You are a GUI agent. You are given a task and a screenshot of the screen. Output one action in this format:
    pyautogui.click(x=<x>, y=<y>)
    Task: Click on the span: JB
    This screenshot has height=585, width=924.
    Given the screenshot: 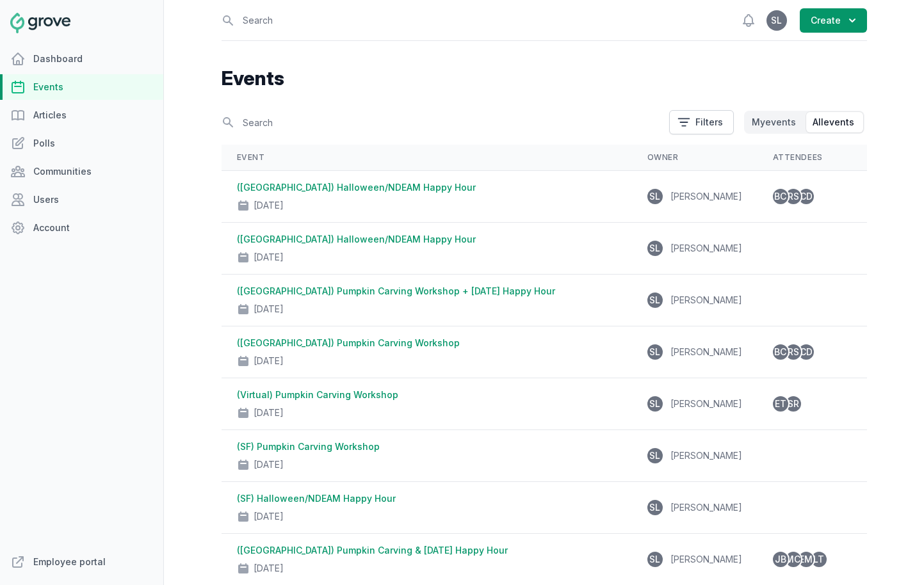 What is the action you would take?
    pyautogui.click(x=780, y=559)
    